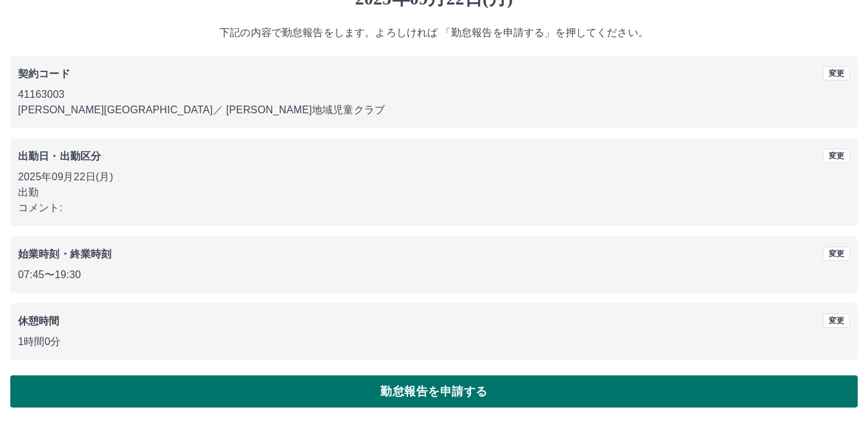 This screenshot has height=423, width=868. What do you see at coordinates (60, 156) in the screenshot?
I see `b: 出勤日・出勤区分` at bounding box center [60, 156].